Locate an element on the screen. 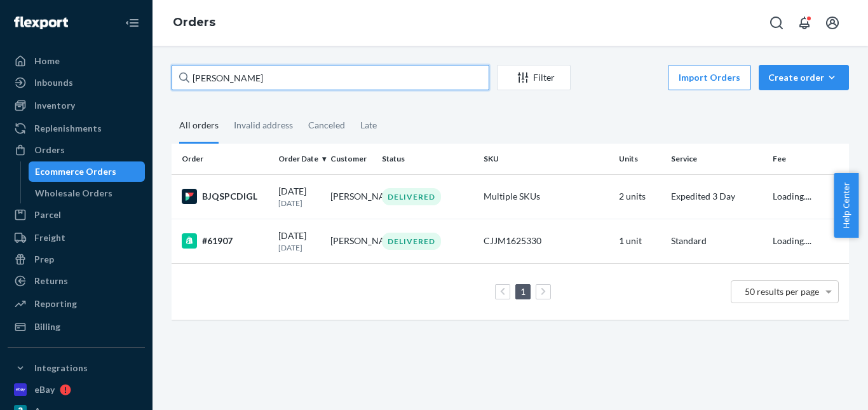 The width and height of the screenshot is (868, 410). span: 50 results per page is located at coordinates (782, 291).